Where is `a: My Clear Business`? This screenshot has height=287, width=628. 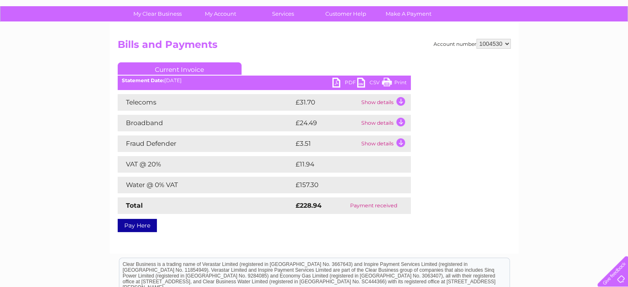
a: My Clear Business is located at coordinates (157, 14).